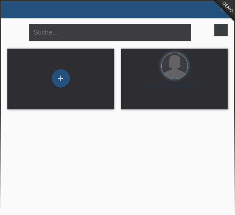 The width and height of the screenshot is (235, 215). Describe the element at coordinates (224, 10) in the screenshot. I see `i: menu` at that location.